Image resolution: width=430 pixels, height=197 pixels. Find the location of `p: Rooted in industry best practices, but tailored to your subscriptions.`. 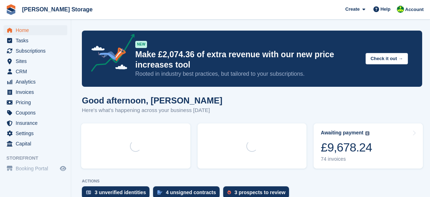

p: Rooted in industry best practices, but tailored to your subscriptions. is located at coordinates (247, 74).